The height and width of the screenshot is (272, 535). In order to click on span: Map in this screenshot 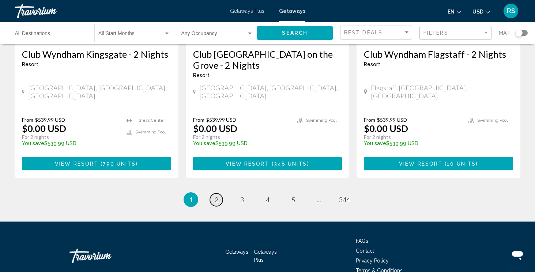, I will do `click(504, 33)`.